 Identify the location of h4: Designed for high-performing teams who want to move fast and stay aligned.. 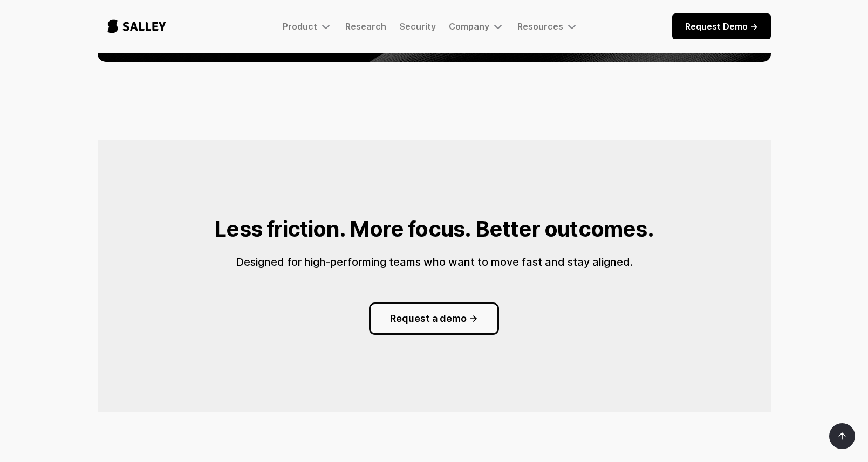
(434, 262).